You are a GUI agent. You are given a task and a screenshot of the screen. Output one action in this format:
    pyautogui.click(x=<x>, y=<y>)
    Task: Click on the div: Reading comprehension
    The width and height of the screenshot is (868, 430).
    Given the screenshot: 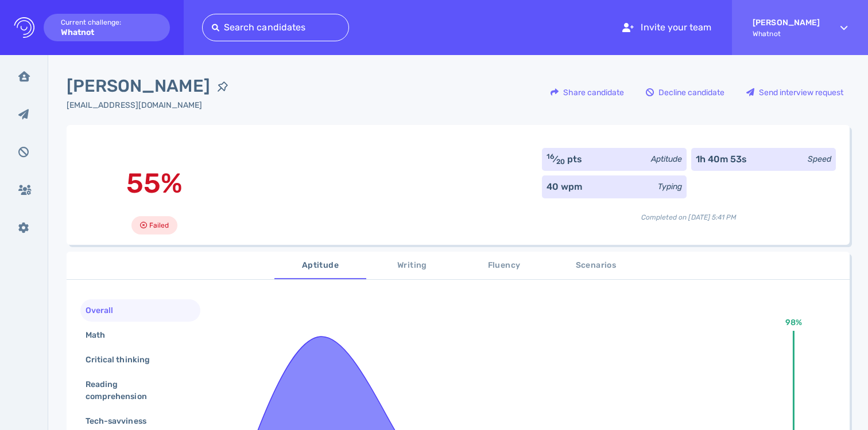 What is the action you would take?
    pyautogui.click(x=136, y=391)
    